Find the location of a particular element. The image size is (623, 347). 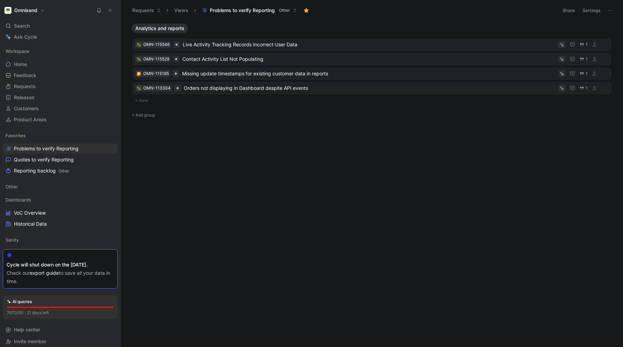

div: Analytics and reportsNew is located at coordinates (371, 64).